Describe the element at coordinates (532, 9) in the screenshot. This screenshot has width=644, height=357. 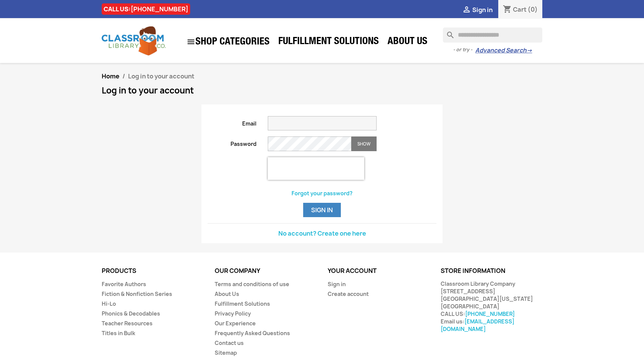
I see `span: (0)` at that location.